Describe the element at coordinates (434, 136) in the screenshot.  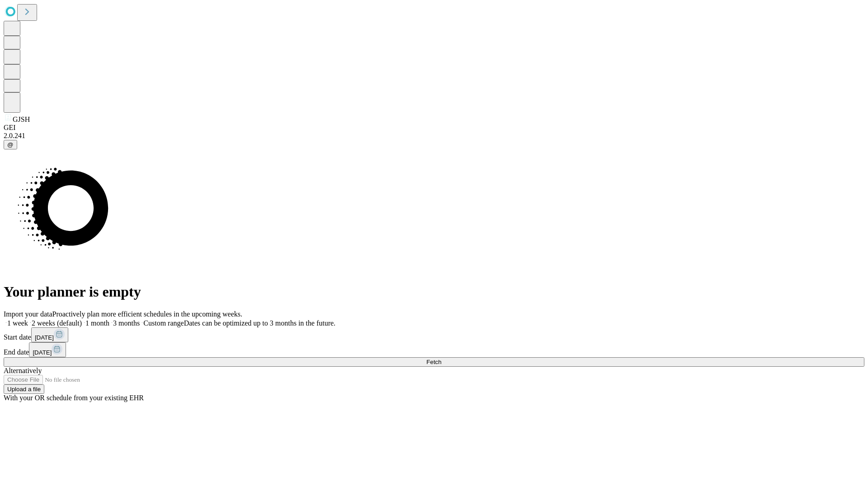
I see `div: 2.0.241` at that location.